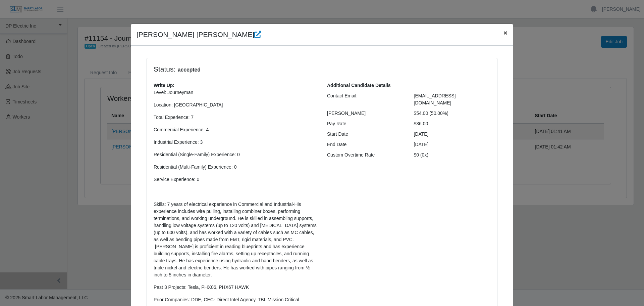  I want to click on p: Past 3 Projects: Tesla, PHX06, PHX67 HAWK, so click(235, 287).